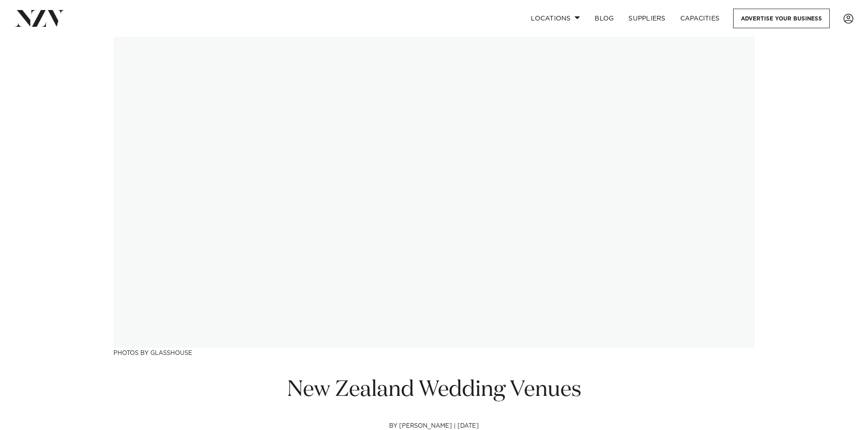  Describe the element at coordinates (555, 18) in the screenshot. I see `a: Locations` at that location.